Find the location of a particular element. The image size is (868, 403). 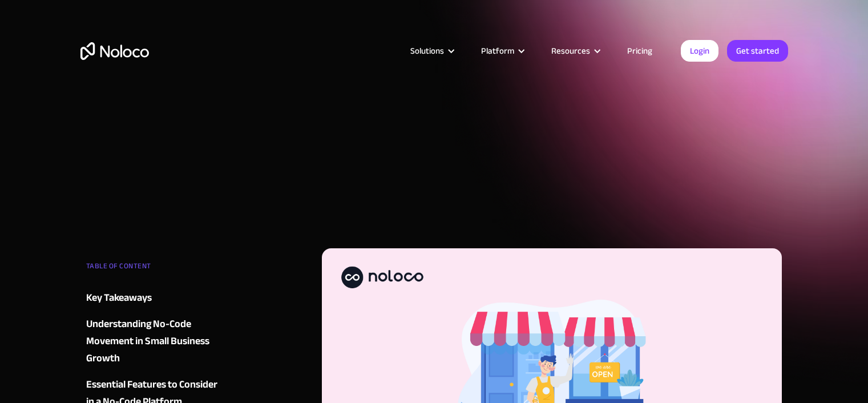

div: Understanding No-Code Movement in Small Business Growth is located at coordinates (155, 341).